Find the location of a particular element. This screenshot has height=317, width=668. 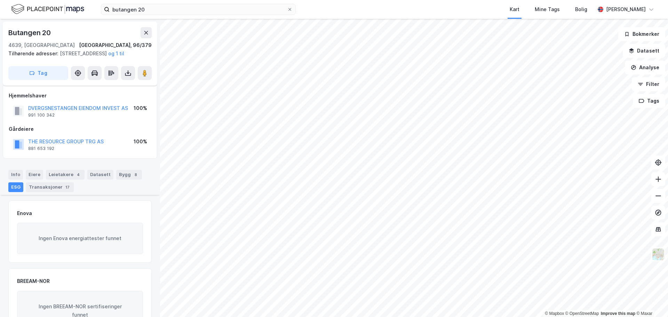

div: BREEAM-NOR is located at coordinates (33, 281).